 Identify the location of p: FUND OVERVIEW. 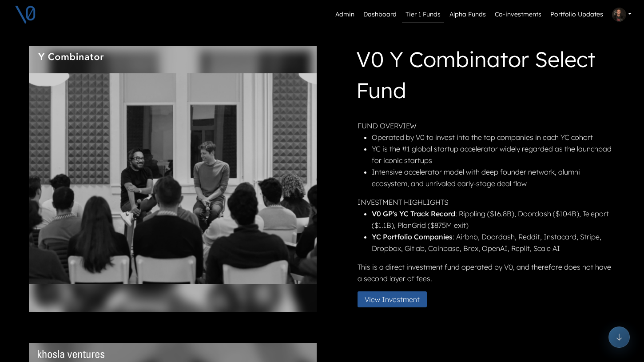
(485, 126).